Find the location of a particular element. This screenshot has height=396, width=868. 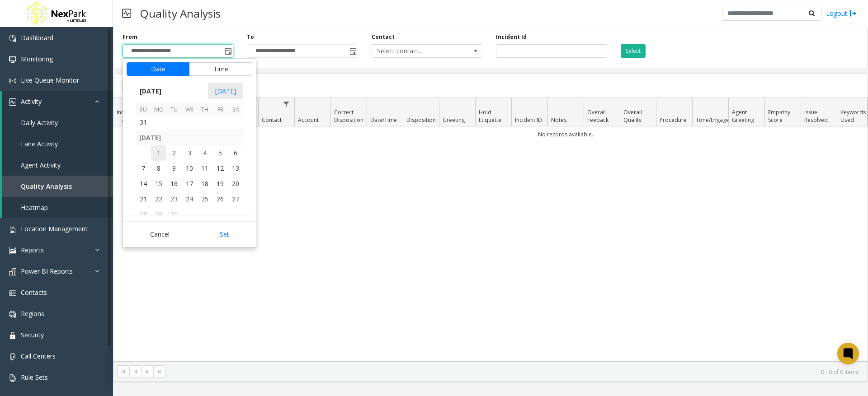

span: Activity is located at coordinates (31, 101).